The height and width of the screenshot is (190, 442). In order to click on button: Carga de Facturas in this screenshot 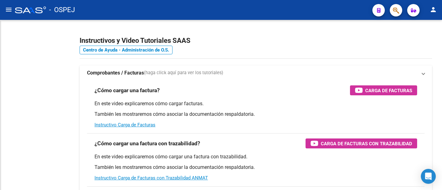, I will do `click(384, 90)`.